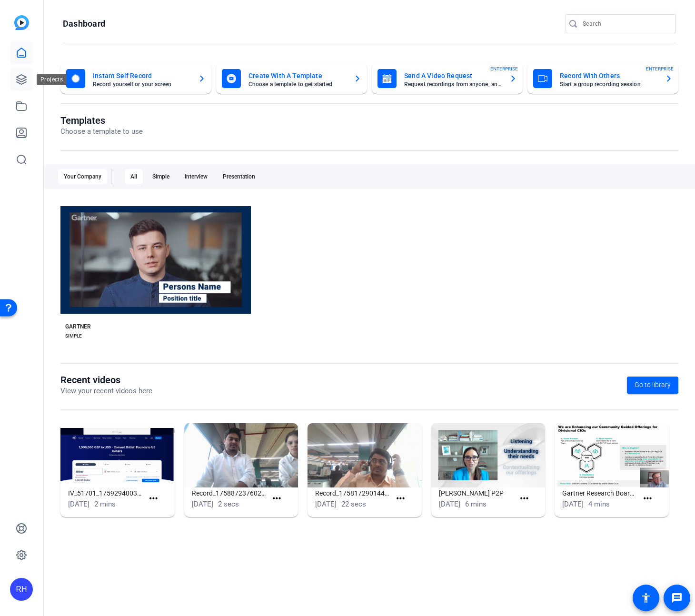 The height and width of the screenshot is (616, 695). I want to click on input: Search, so click(625, 24).